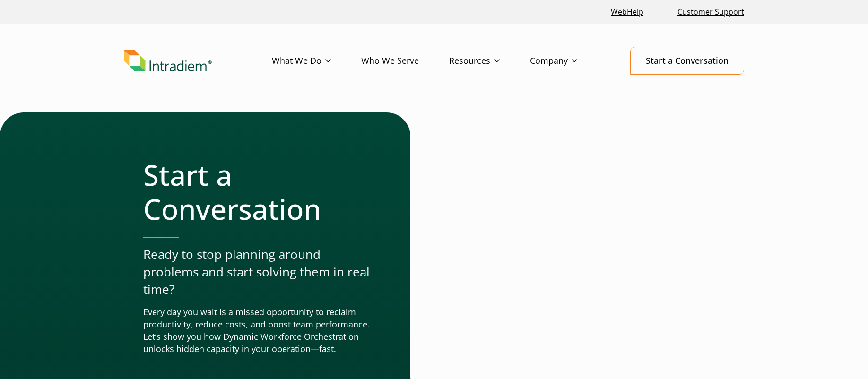 Image resolution: width=868 pixels, height=379 pixels. What do you see at coordinates (710, 12) in the screenshot?
I see `a: Customer Support` at bounding box center [710, 12].